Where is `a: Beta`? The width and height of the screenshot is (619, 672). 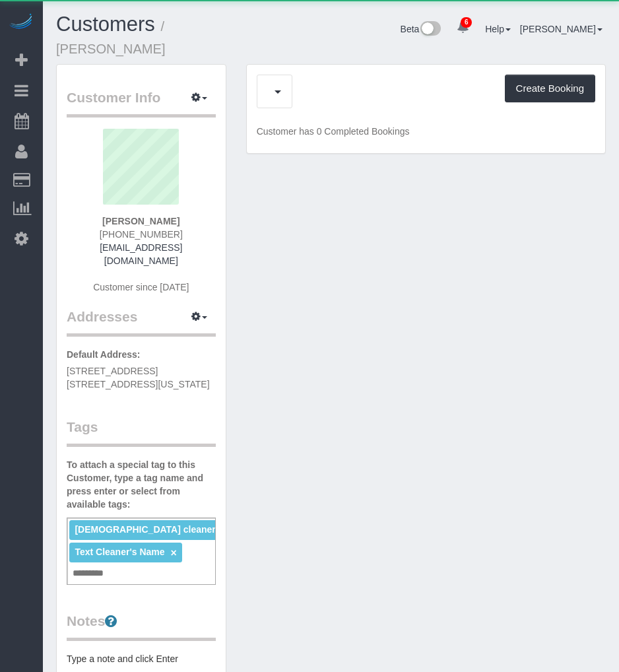
a: Beta is located at coordinates (421, 29).